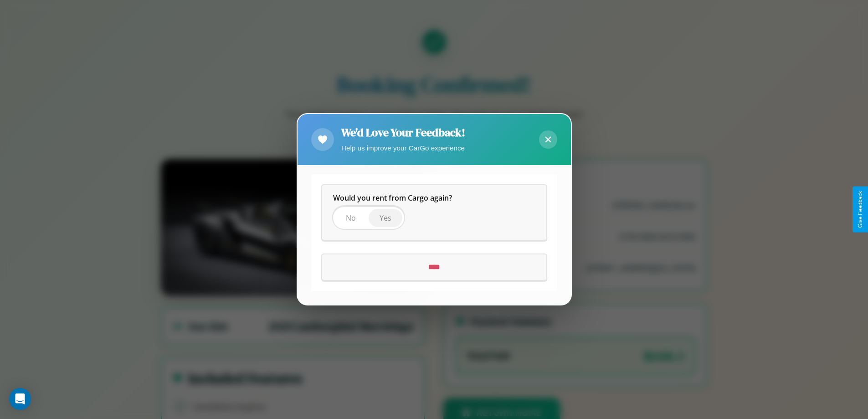 The height and width of the screenshot is (419, 868). What do you see at coordinates (351, 218) in the screenshot?
I see `span: No` at bounding box center [351, 218].